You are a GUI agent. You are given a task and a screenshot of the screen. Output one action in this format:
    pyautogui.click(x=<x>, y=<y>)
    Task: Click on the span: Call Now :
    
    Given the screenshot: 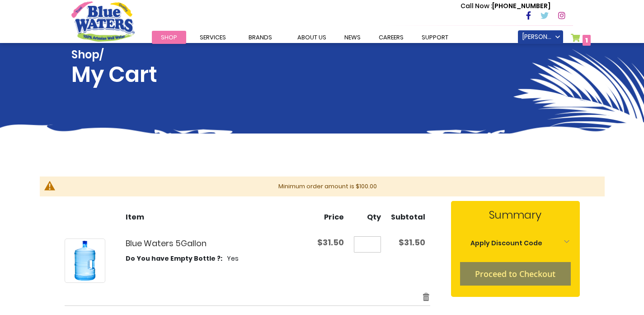 What is the action you would take?
    pyautogui.click(x=476, y=6)
    